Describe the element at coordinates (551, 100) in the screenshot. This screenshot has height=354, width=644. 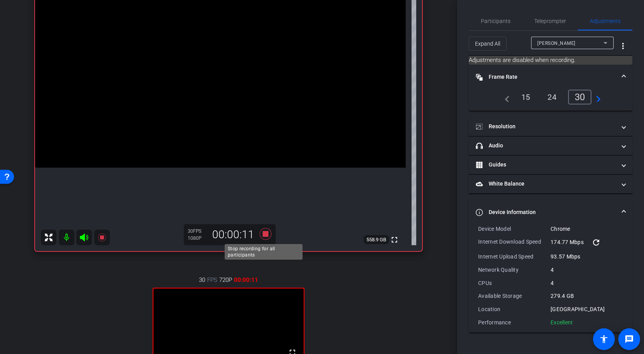
I see `div: Frame Rate` at that location.